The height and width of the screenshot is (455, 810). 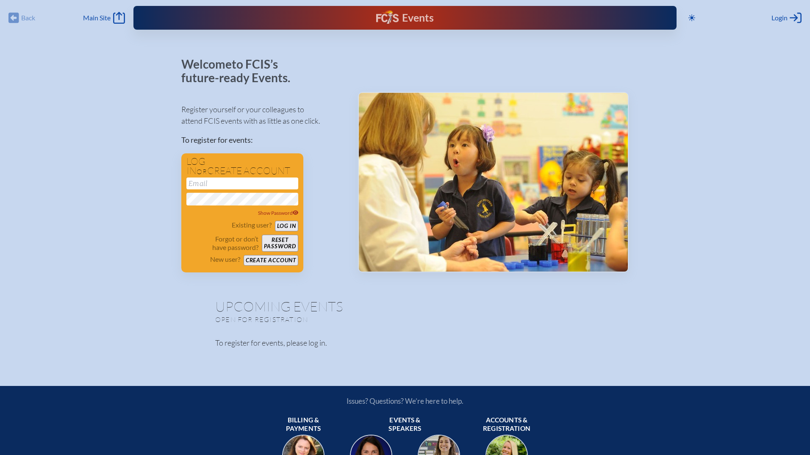 I want to click on input: Email, so click(x=242, y=183).